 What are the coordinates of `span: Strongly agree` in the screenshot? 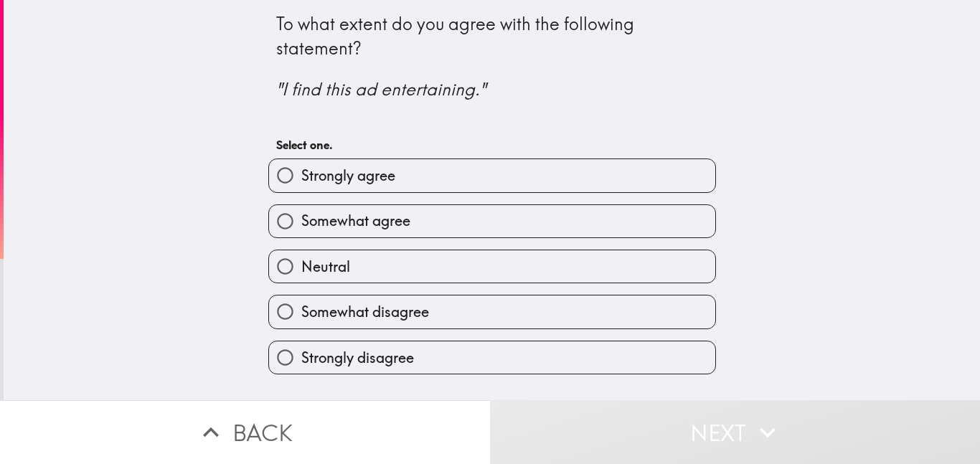 It's located at (348, 176).